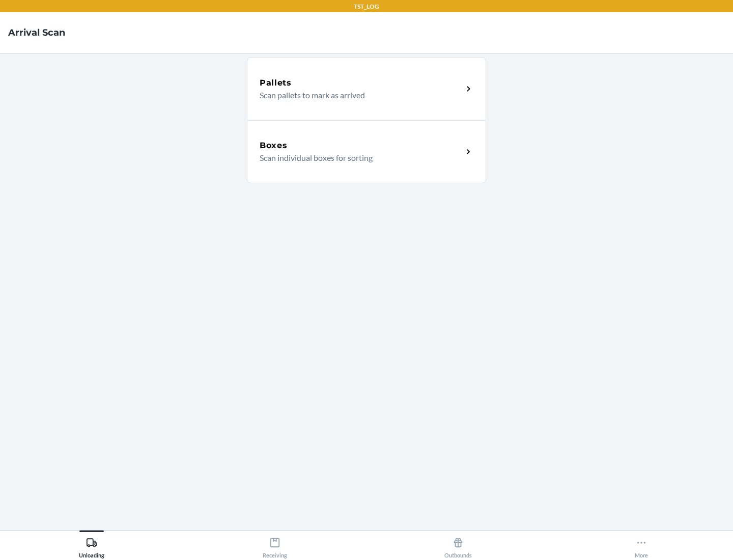 This screenshot has height=560, width=733. What do you see at coordinates (641, 546) in the screenshot?
I see `div: More` at bounding box center [641, 546].